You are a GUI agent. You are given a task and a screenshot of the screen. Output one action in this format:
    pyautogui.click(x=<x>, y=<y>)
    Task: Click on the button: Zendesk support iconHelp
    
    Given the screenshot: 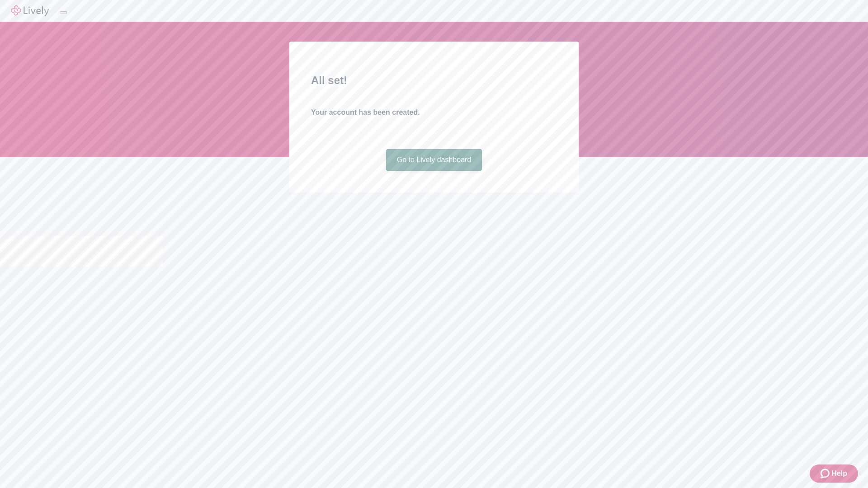 What is the action you would take?
    pyautogui.click(x=834, y=474)
    